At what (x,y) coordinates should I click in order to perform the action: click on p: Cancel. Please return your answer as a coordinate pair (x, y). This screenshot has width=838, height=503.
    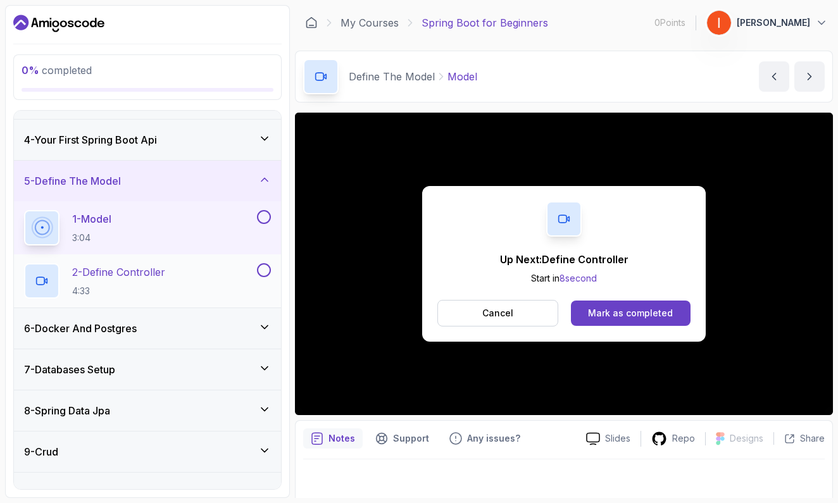
    Looking at the image, I should click on (498, 313).